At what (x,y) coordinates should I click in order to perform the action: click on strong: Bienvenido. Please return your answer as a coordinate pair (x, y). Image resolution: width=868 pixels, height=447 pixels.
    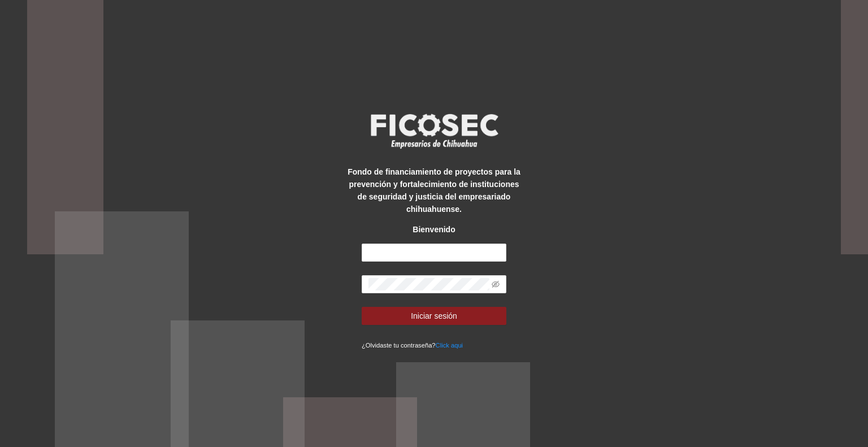
    Looking at the image, I should click on (434, 229).